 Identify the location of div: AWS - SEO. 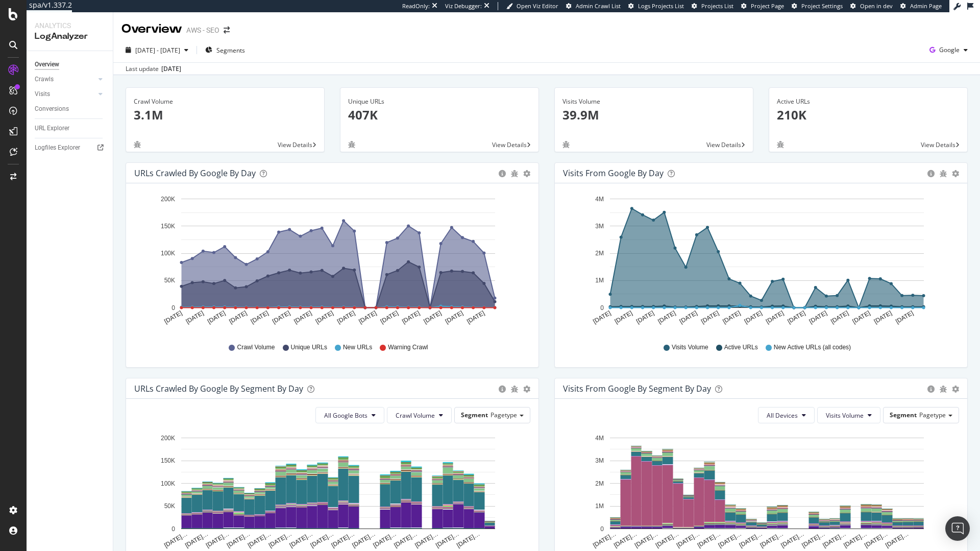
(203, 31).